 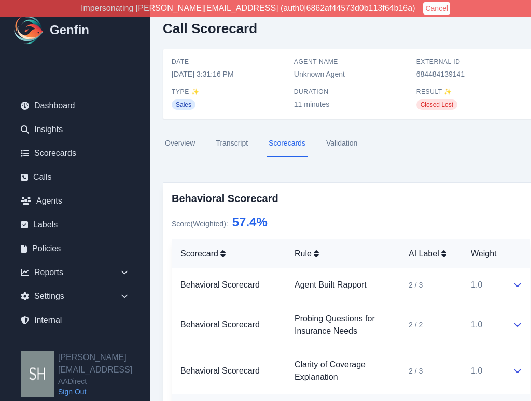 I want to click on a: Overview, so click(x=180, y=144).